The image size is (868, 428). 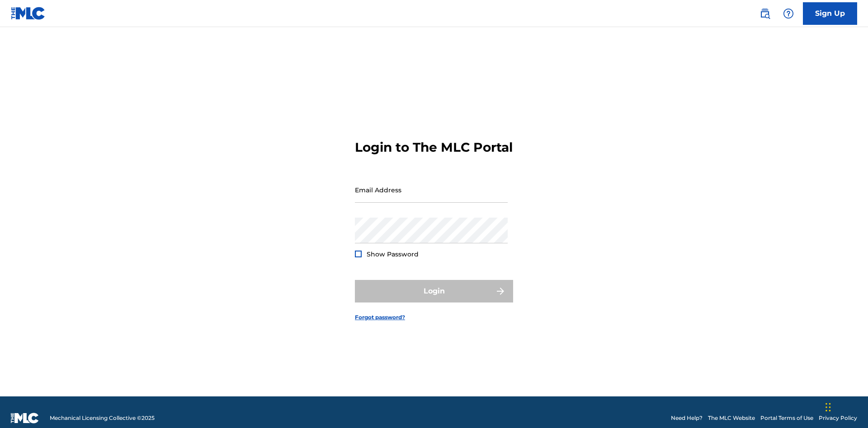 I want to click on div: Drag, so click(x=828, y=408).